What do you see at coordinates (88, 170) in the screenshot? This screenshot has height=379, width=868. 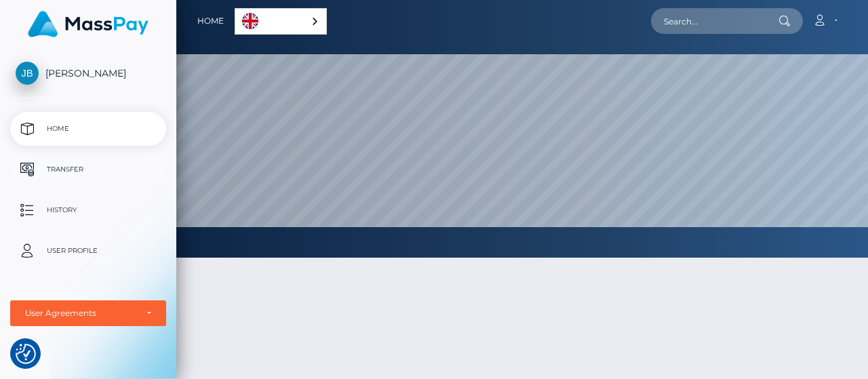 I see `a: Transfer` at bounding box center [88, 170].